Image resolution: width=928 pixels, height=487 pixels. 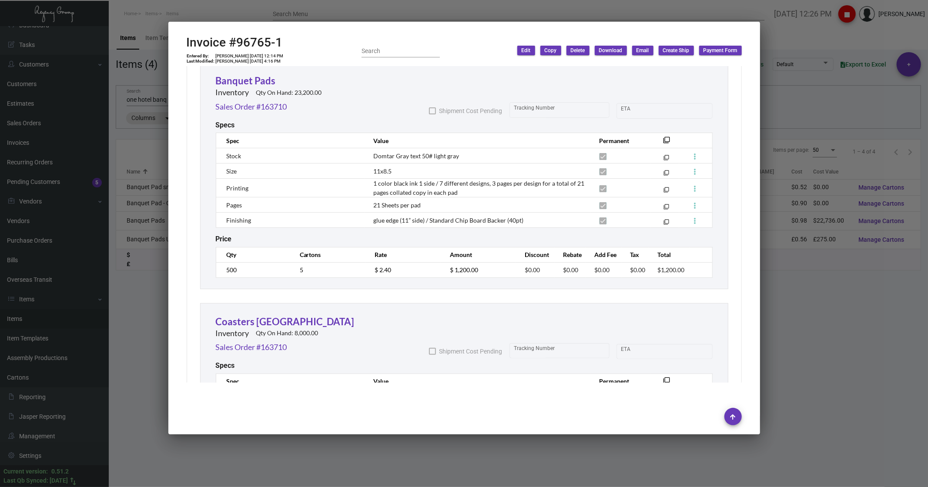 What do you see at coordinates (676, 50) in the screenshot?
I see `span: Create Ship` at bounding box center [676, 50].